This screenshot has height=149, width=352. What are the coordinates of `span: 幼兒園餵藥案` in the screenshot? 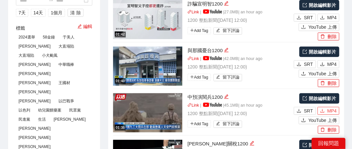 It's located at (50, 110).